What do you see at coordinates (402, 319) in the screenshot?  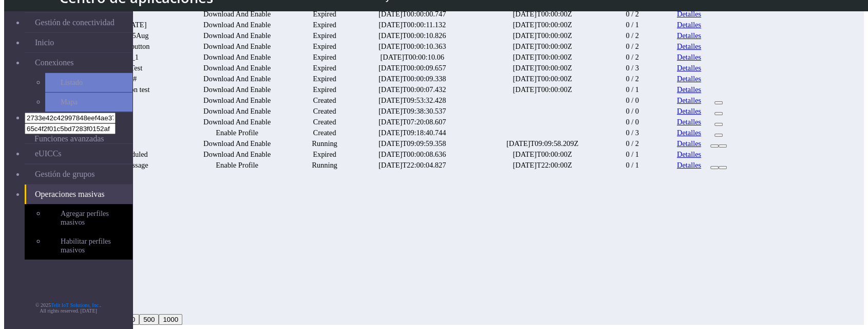 I see `div: 20` at bounding box center [402, 319].